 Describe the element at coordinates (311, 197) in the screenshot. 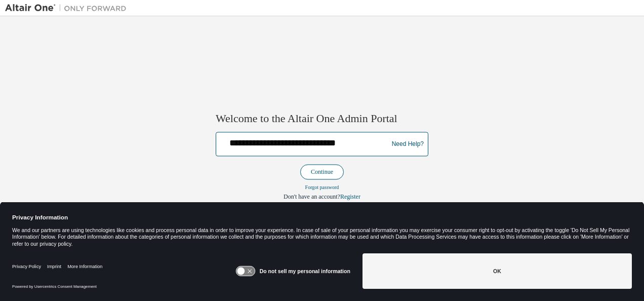

I see `span: Don't have an account?` at that location.